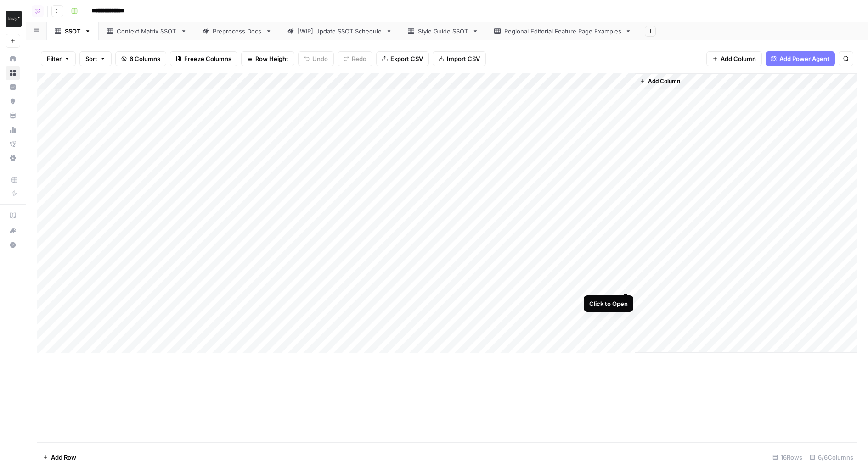 The height and width of the screenshot is (472, 868). Describe the element at coordinates (459, 59) in the screenshot. I see `button: Import CSV` at that location.